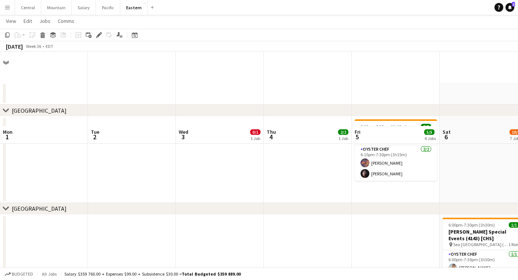 The height and width of the screenshot is (280, 518). Describe the element at coordinates (256, 132) in the screenshot. I see `span: 0/1` at that location.